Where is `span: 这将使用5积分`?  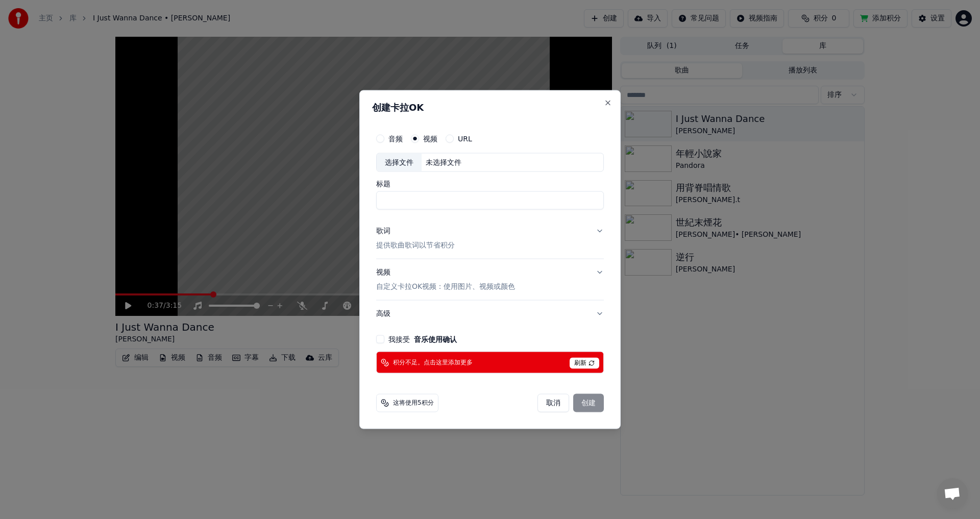 span: 这将使用5积分 is located at coordinates (413, 403).